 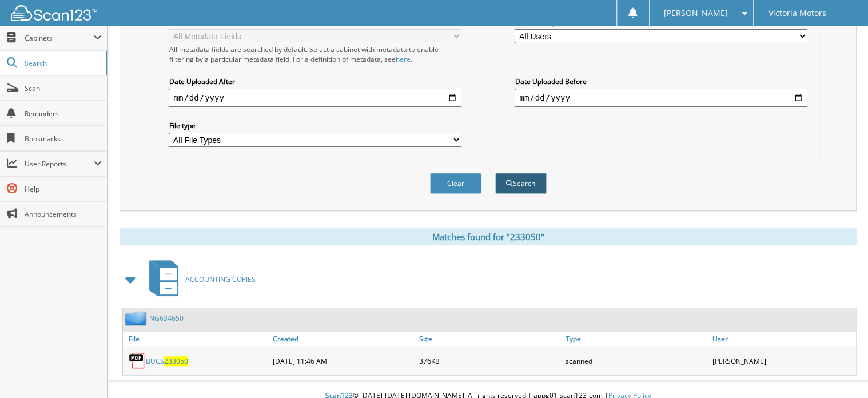 I want to click on a: here, so click(x=403, y=59).